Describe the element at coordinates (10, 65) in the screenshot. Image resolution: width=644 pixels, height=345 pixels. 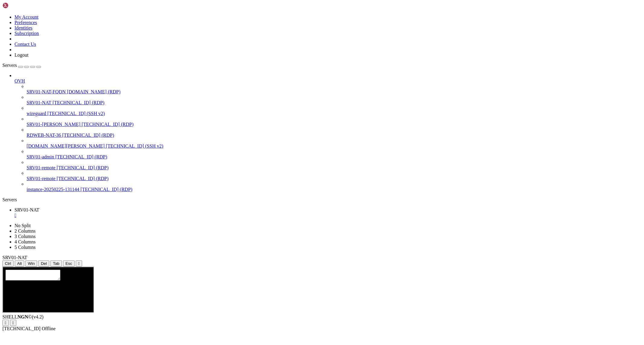
I see `span: Servers` at that location.